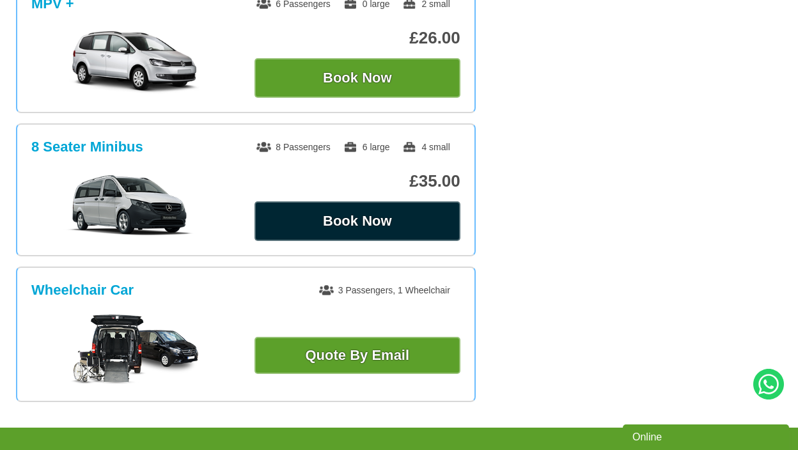  What do you see at coordinates (426, 147) in the screenshot?
I see `span: 4 small` at bounding box center [426, 147].